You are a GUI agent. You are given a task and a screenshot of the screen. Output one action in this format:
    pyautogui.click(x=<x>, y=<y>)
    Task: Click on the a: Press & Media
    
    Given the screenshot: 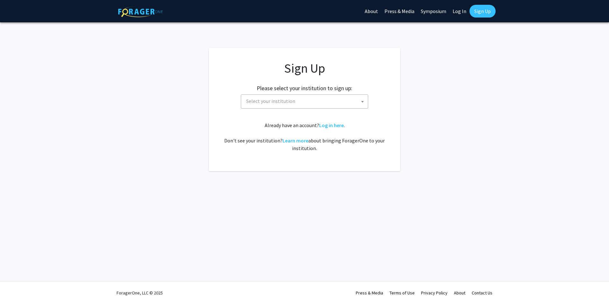 What is the action you would take?
    pyautogui.click(x=370, y=293)
    